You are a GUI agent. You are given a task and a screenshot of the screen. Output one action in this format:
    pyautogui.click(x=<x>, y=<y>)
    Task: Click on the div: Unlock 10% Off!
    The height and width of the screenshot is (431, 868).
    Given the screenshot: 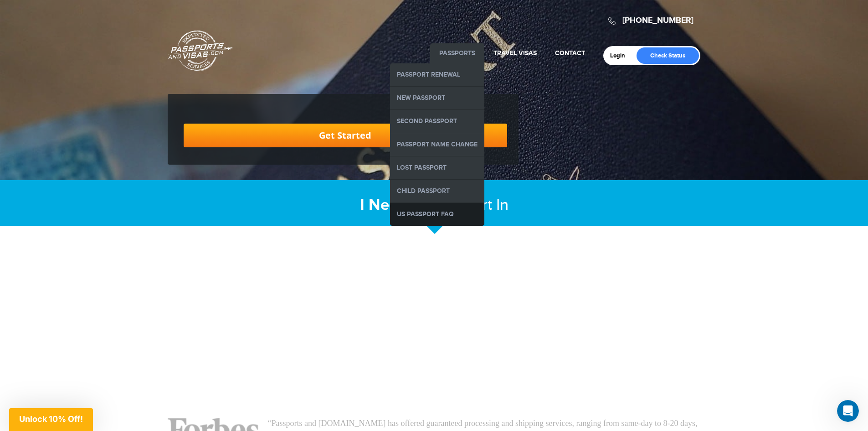 What is the action you would take?
    pyautogui.click(x=51, y=420)
    